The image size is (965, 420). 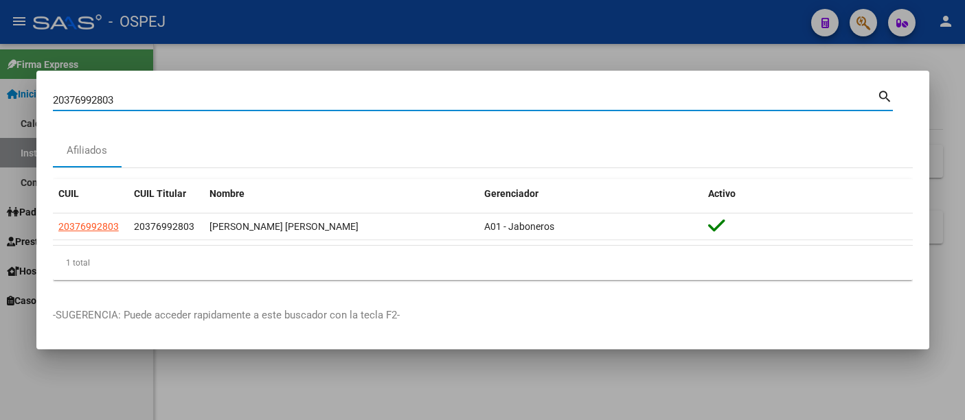 What do you see at coordinates (808, 194) in the screenshot?
I see `datatable-header-cell: Activo` at bounding box center [808, 194].